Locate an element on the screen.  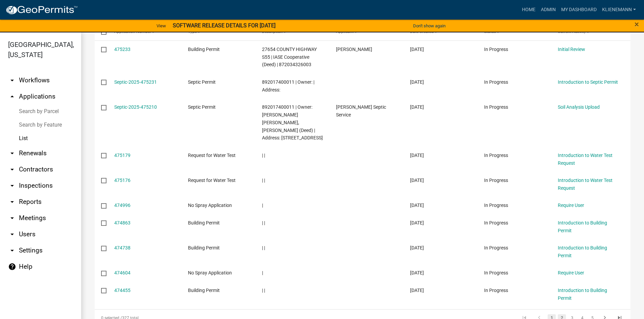
i: arrow_drop_up is located at coordinates (12, 97).